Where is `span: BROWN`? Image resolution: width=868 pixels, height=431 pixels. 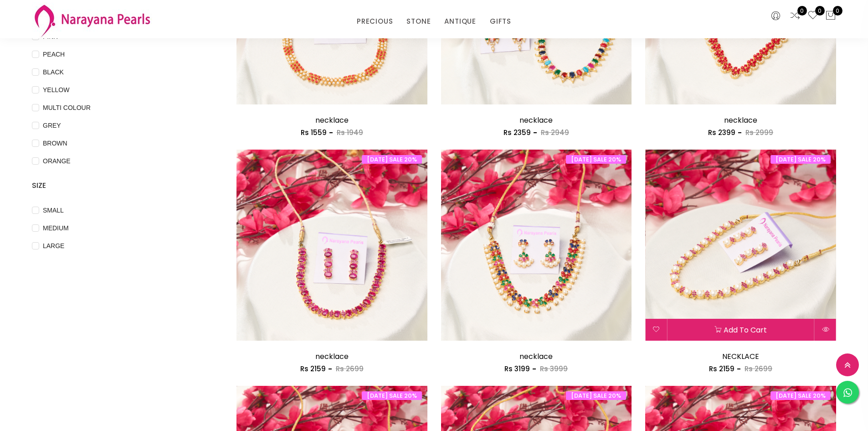 span: BROWN is located at coordinates (55, 143).